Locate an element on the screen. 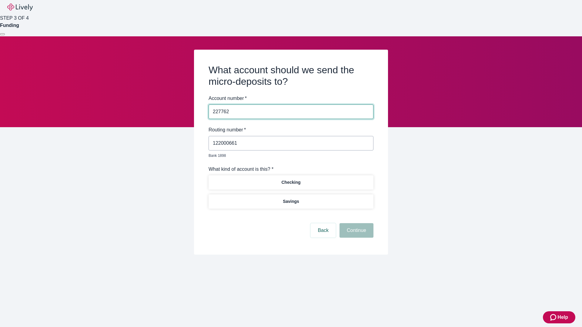  button: Checking is located at coordinates (291, 182).